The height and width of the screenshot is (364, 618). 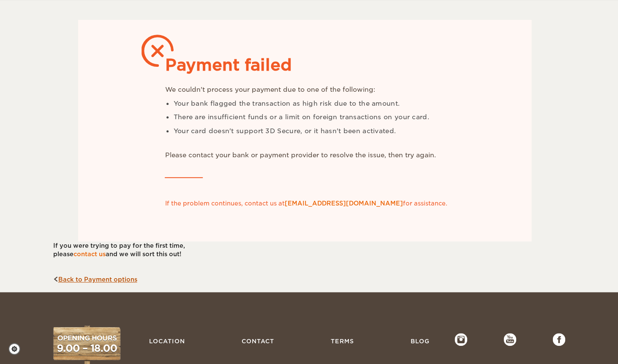 What do you see at coordinates (90, 254) in the screenshot?
I see `a: contact us` at bounding box center [90, 254].